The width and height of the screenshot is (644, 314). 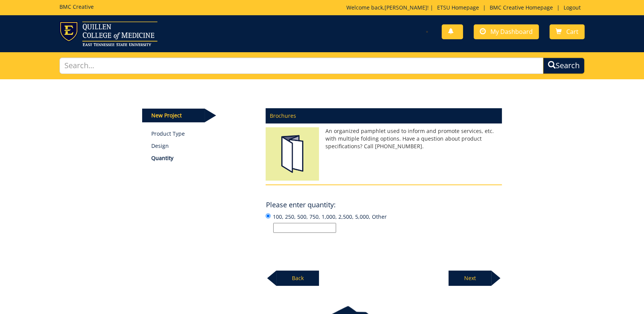 I want to click on a: BMC Creative Homepage, so click(x=521, y=7).